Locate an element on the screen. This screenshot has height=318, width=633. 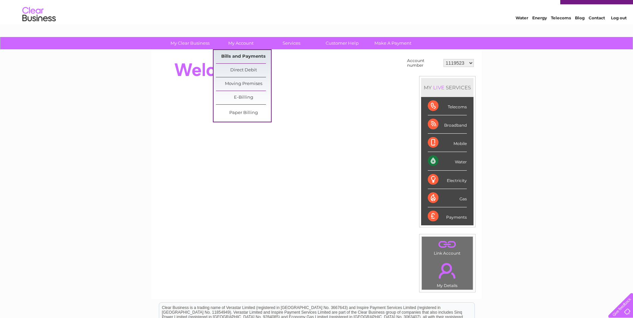
a: Direct Debit is located at coordinates (243, 70).